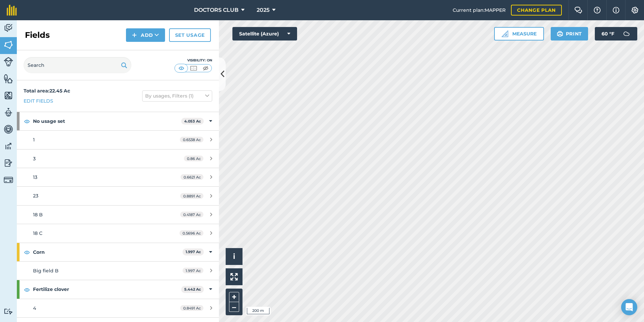  Describe the element at coordinates (505, 34) in the screenshot. I see `img: Ruler icon` at that location.